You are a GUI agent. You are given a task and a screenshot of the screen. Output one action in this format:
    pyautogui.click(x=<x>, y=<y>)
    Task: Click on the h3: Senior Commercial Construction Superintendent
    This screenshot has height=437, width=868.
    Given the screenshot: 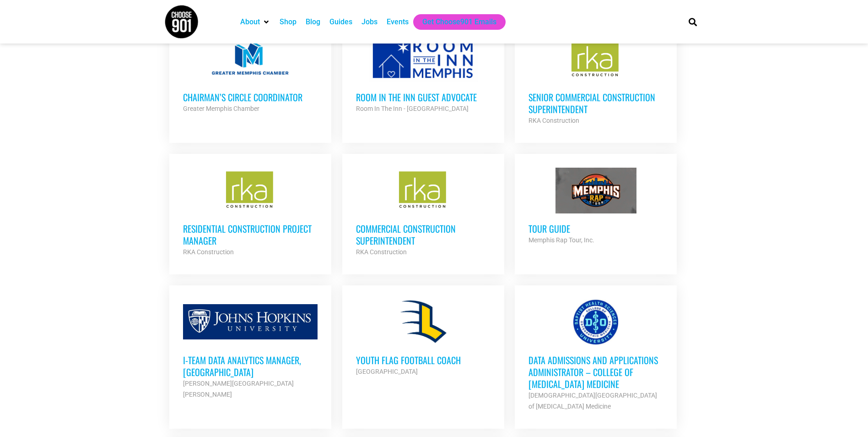 What is the action you would take?
    pyautogui.click(x=596, y=103)
    